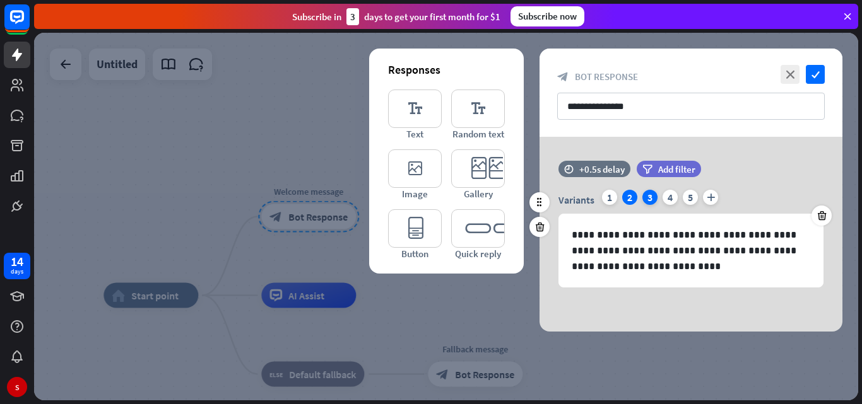  What do you see at coordinates (396, 16) in the screenshot?
I see `div: Subscribe in days to get your first month for $1` at bounding box center [396, 16].